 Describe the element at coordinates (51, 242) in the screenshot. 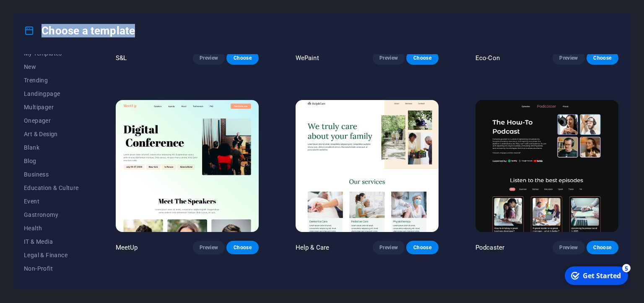

I see `button: IT & Media` at that location.